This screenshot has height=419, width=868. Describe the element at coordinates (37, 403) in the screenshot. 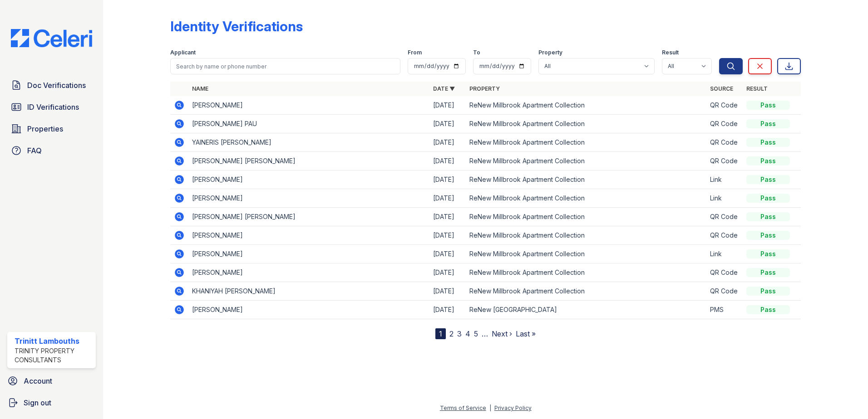

I see `span: Sign out` at that location.